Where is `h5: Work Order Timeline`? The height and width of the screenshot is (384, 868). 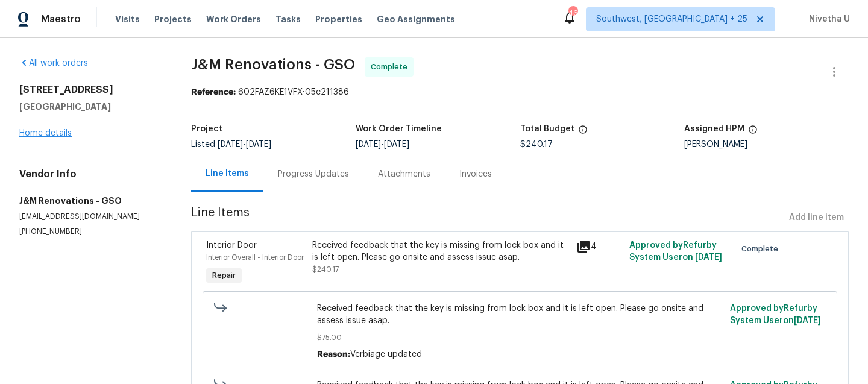
h5: Work Order Timeline is located at coordinates (398, 129).